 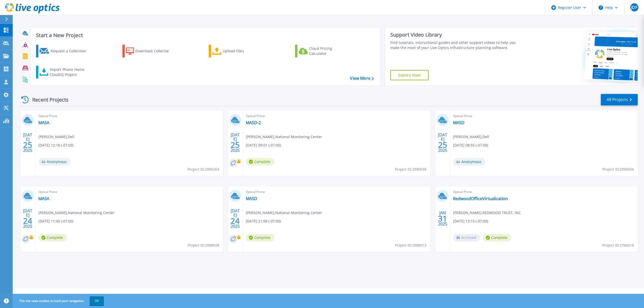 I want to click on div: Support Video Library, so click(x=455, y=35).